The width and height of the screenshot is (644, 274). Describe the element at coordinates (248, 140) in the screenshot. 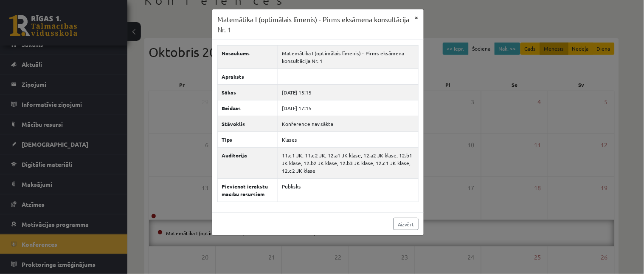

I see `th: Tips` at that location.